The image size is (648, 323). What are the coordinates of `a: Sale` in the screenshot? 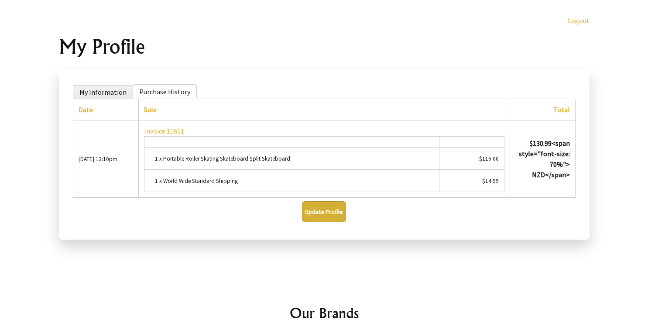 It's located at (150, 110).